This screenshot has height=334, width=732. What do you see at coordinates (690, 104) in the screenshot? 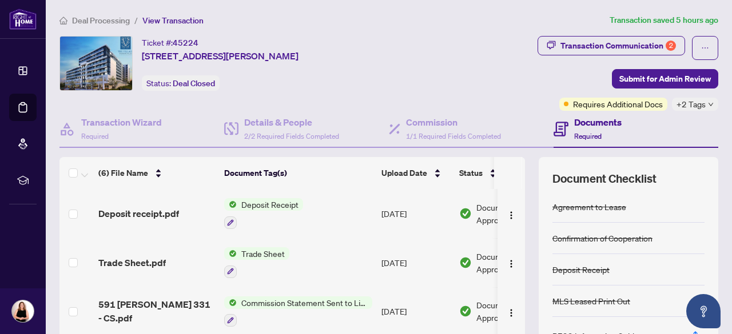
I see `span: +2 Tags` at bounding box center [690, 104].